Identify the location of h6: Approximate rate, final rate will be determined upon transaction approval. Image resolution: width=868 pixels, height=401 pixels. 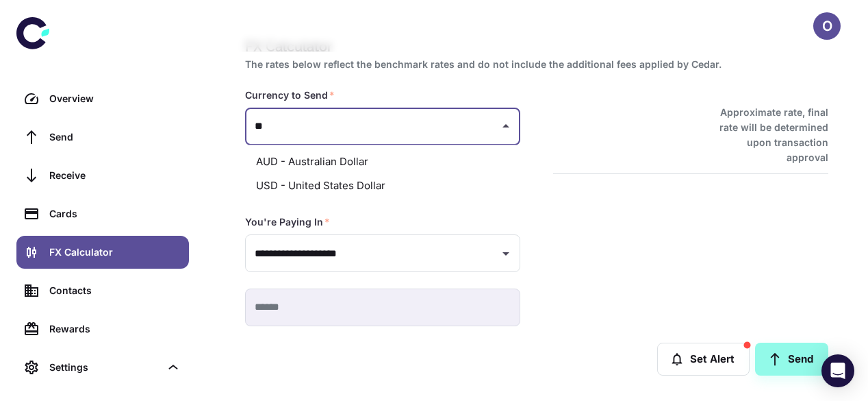
(766, 135).